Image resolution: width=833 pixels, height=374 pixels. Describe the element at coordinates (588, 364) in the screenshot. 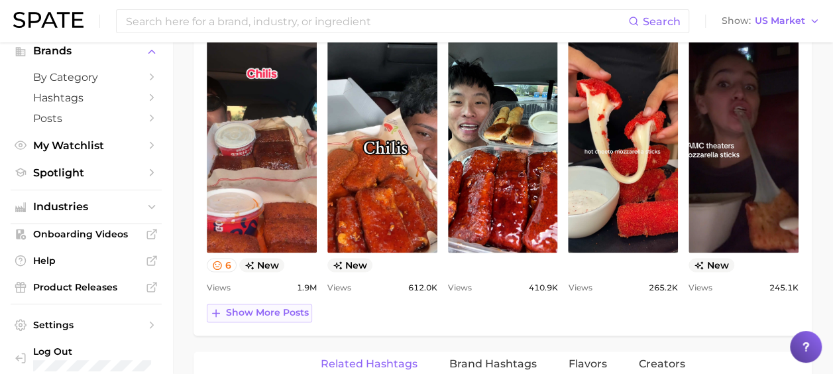

I see `span: Flavors` at that location.